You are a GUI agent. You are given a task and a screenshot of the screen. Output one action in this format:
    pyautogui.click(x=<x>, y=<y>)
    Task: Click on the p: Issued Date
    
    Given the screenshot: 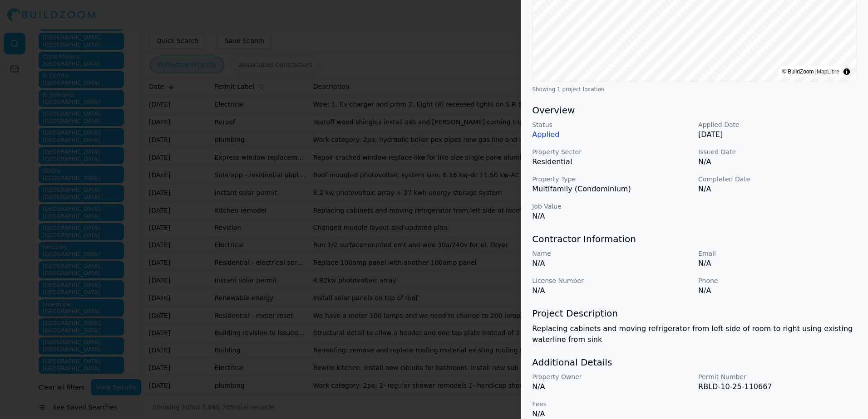 What is the action you would take?
    pyautogui.click(x=778, y=152)
    